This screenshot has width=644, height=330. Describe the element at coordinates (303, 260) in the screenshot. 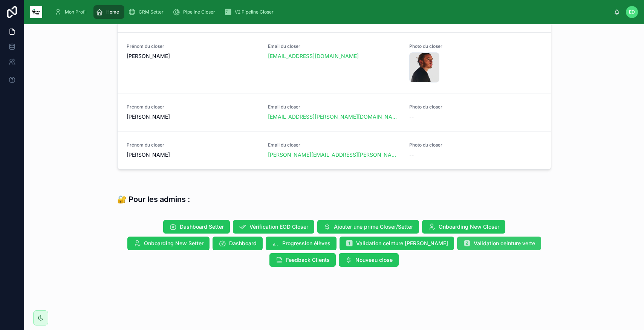

I see `button: Feedback Clients` at that location.